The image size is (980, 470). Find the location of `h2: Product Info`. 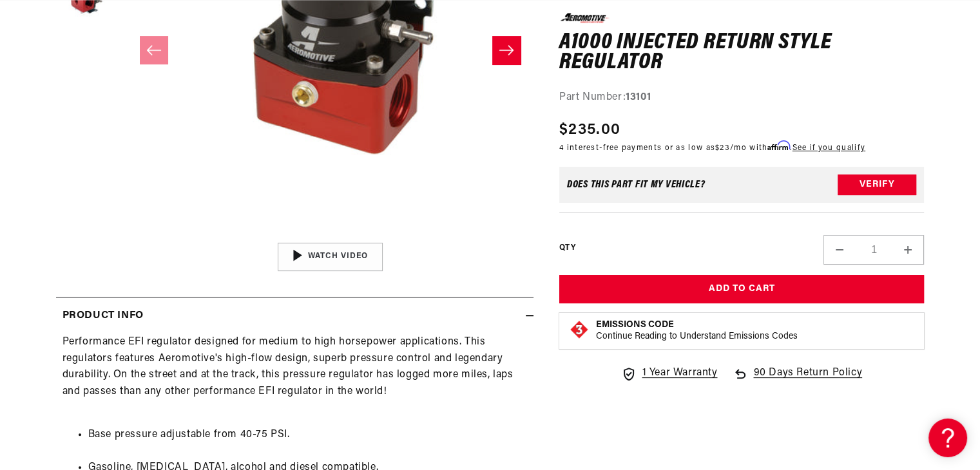

h2: Product Info is located at coordinates (103, 316).